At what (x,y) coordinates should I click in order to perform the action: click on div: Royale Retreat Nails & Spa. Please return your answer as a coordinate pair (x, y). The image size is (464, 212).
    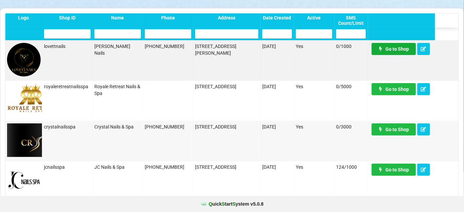
    Looking at the image, I should click on (117, 90).